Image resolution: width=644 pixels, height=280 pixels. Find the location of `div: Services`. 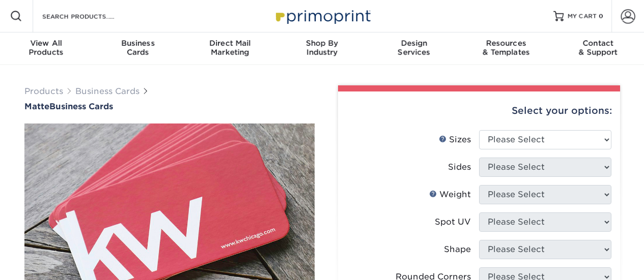

div: Services is located at coordinates (414, 48).